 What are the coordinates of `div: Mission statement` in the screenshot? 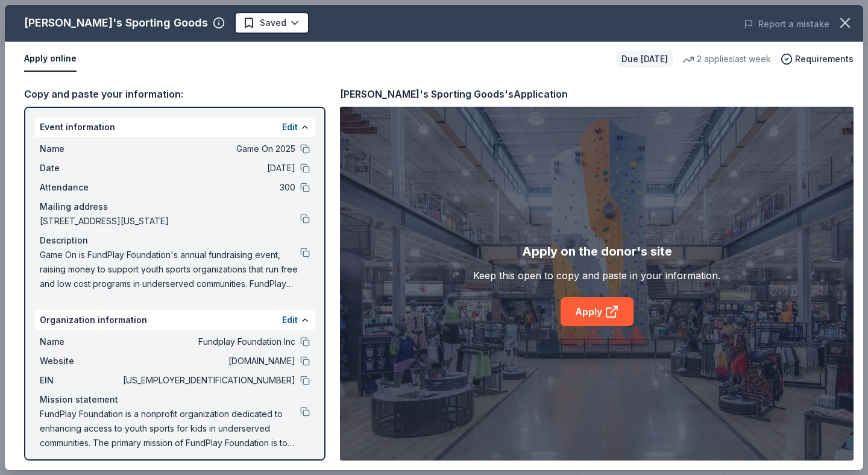 It's located at (175, 400).